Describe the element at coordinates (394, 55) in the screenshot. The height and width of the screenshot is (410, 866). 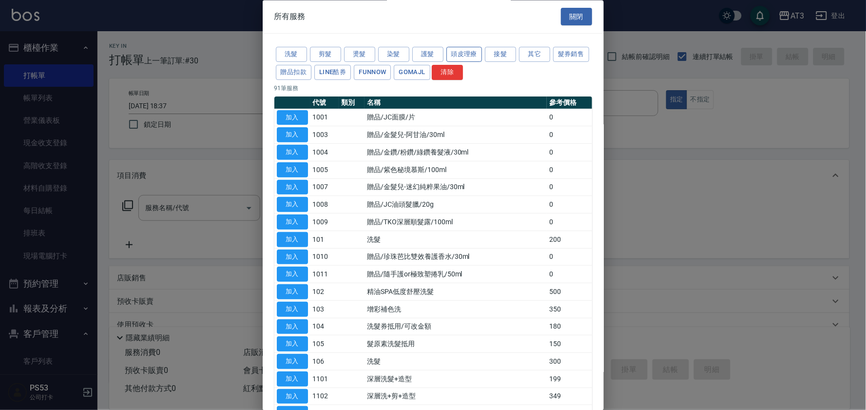
I see `button: 染髮` at that location.